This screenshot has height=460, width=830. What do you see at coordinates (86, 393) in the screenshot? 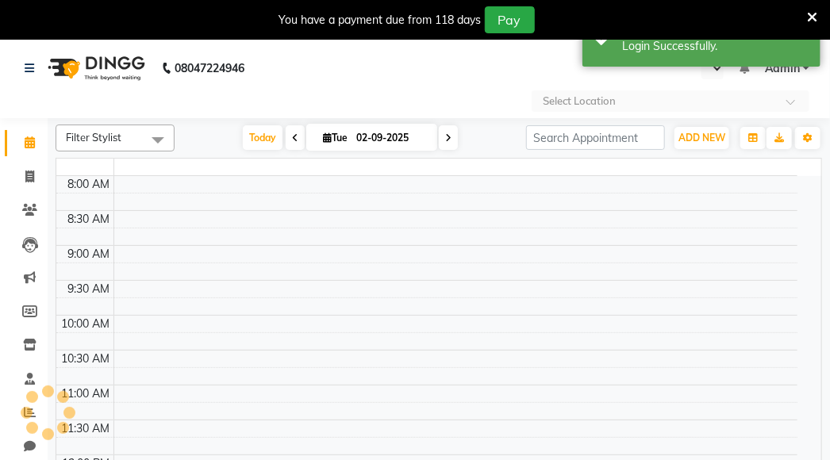
I see `div: 11:00 AM` at bounding box center [86, 393].